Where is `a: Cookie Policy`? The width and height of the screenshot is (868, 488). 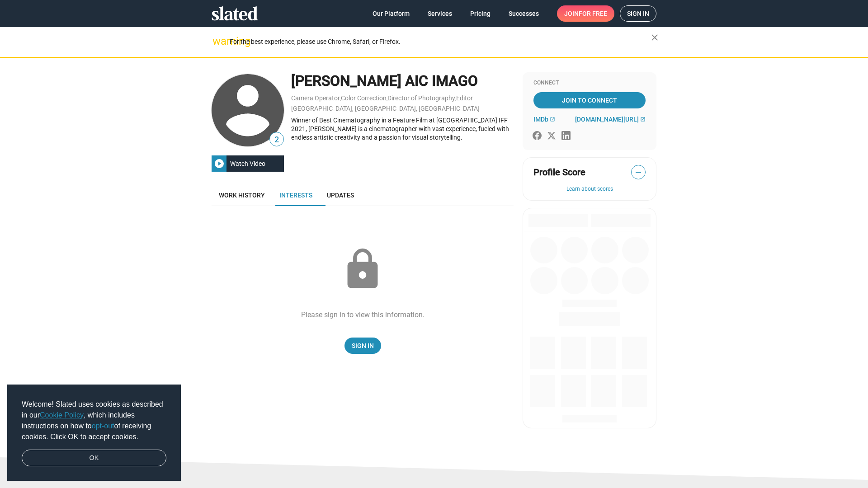 a: Cookie Policy is located at coordinates (61, 415).